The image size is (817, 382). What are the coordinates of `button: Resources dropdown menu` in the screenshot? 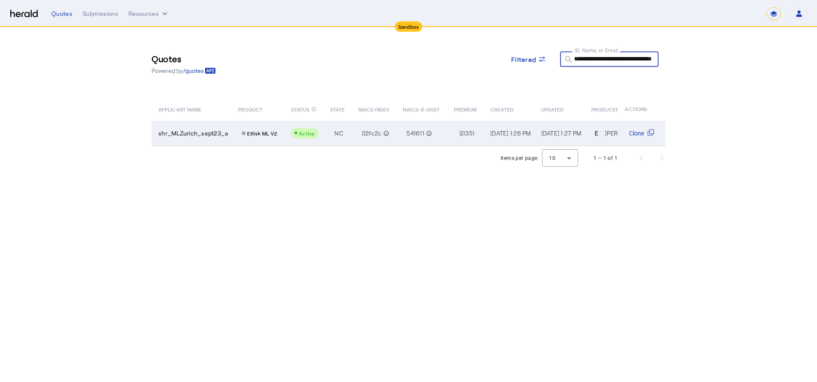 It's located at (149, 14).